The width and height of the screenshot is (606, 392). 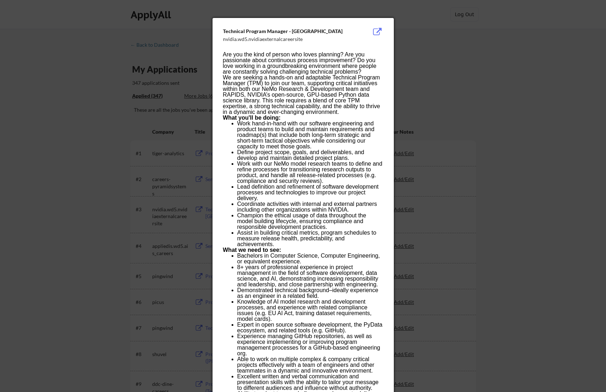 What do you see at coordinates (252, 250) in the screenshot?
I see `b: What we need to see:` at bounding box center [252, 250].